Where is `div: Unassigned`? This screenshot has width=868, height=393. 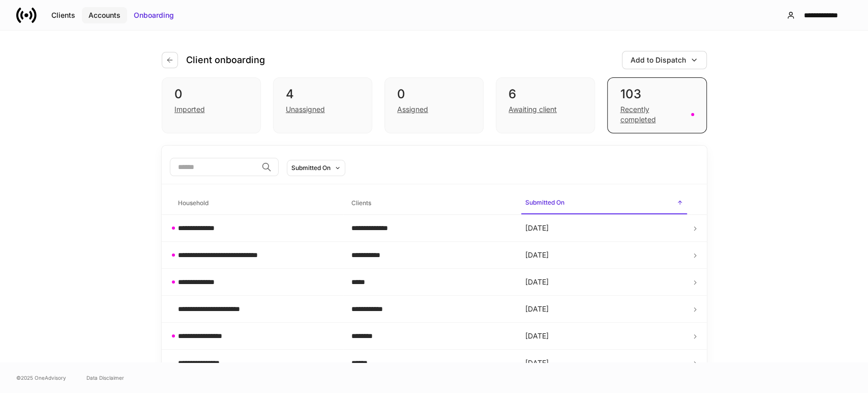
div: Unassigned is located at coordinates (305, 110).